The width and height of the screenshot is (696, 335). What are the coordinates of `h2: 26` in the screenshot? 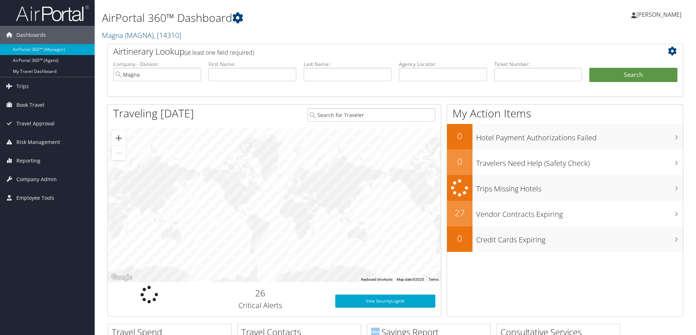 It's located at (260, 293).